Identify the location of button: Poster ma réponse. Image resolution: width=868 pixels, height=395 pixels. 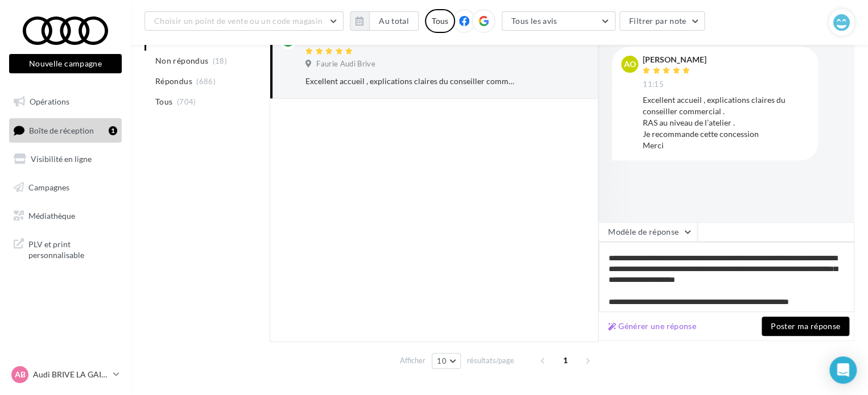
(806, 327).